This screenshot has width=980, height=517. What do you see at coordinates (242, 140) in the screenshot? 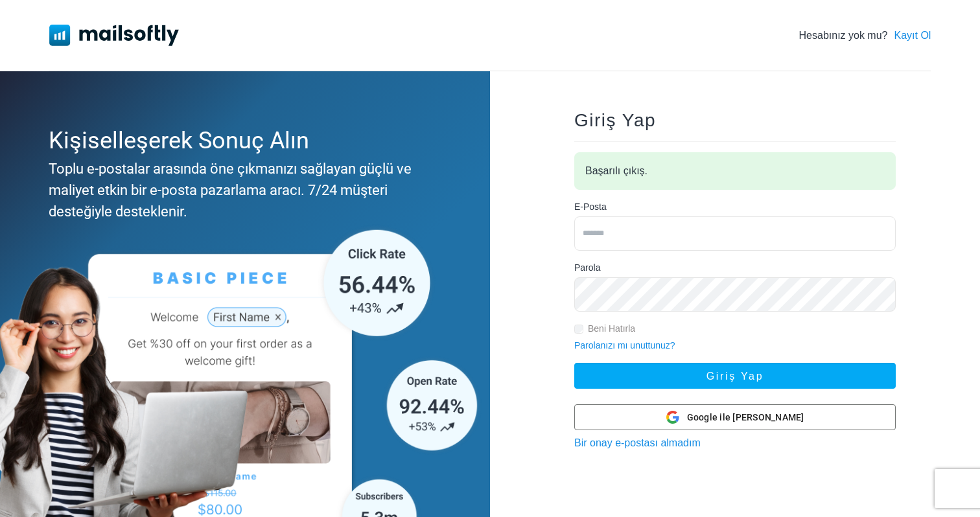
I see `div: Kişiselleşerek Sonuç Alın` at bounding box center [242, 140].